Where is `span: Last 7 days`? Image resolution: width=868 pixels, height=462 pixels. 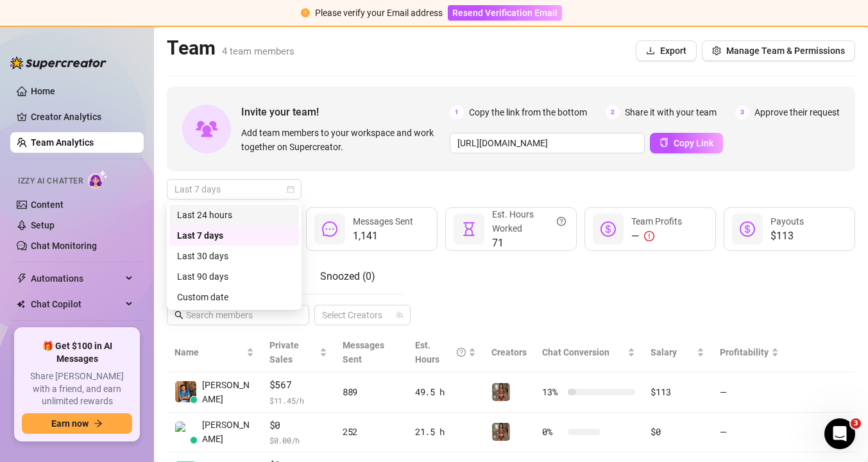 span: Last 7 days is located at coordinates (234, 189).